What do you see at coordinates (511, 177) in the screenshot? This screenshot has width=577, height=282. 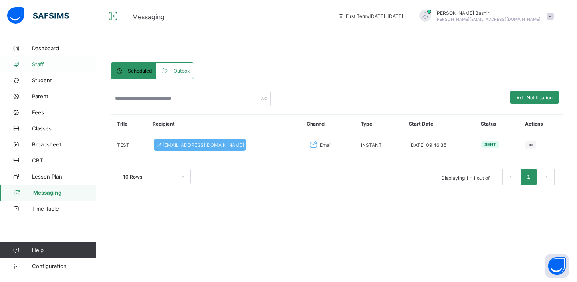 I see `button: prev page` at bounding box center [511, 177].